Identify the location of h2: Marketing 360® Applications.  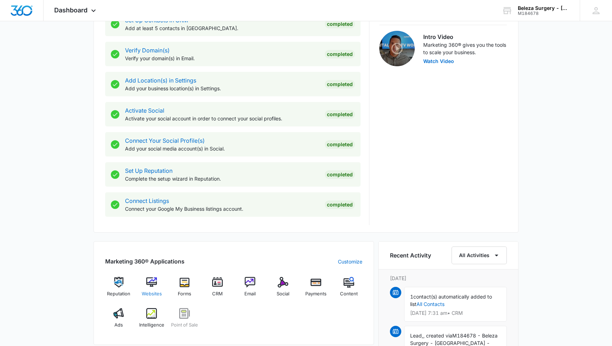
(145, 262).